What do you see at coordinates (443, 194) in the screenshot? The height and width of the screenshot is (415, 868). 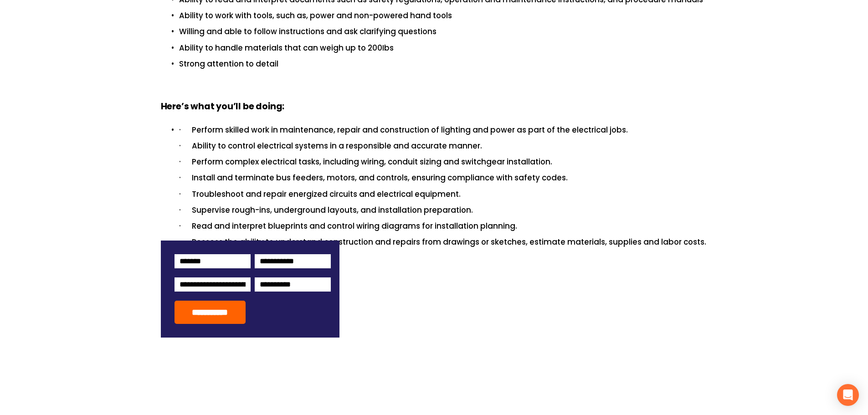 I see `p: · Troubleshoot and repair energized circuits and electrical equipment.` at bounding box center [443, 194].